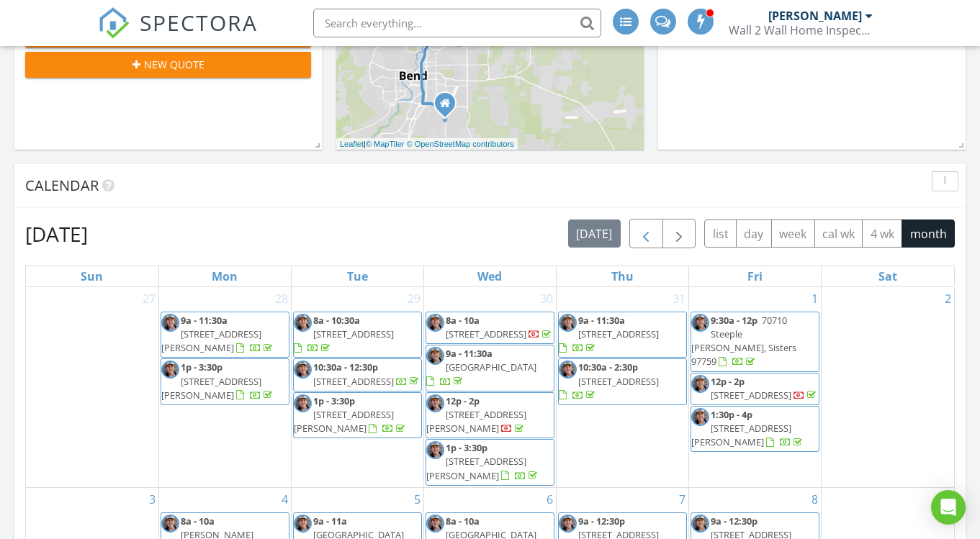  Describe the element at coordinates (754, 233) in the screenshot. I see `button: day` at that location.